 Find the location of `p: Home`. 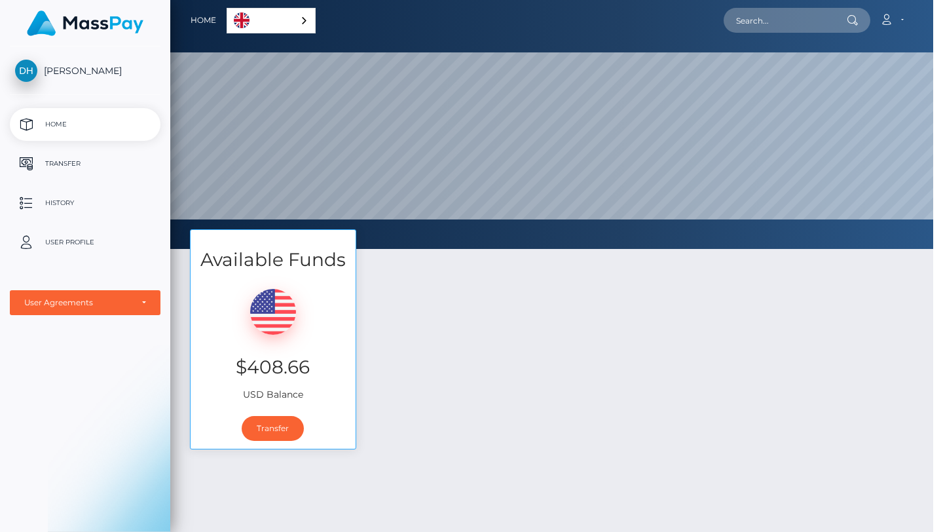

p: Home is located at coordinates (85, 124).